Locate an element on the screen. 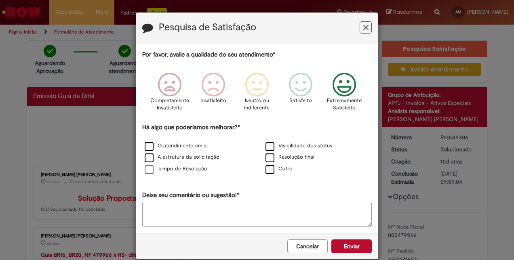 The height and width of the screenshot is (260, 514). div: Satisfeito is located at coordinates (301, 94).